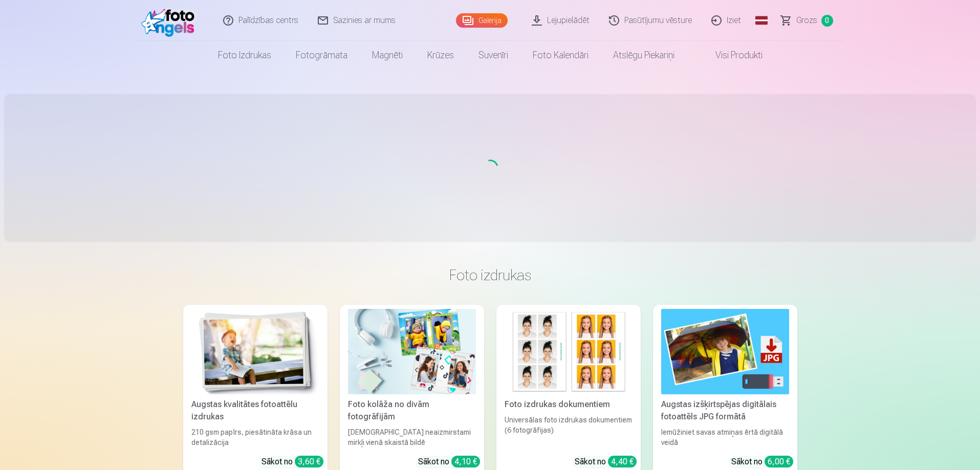 The image size is (980, 470). What do you see at coordinates (725, 437) in the screenshot?
I see `div: Iemūžiniet savas atmiņas ērtā digitālā veidā` at bounding box center [725, 437].